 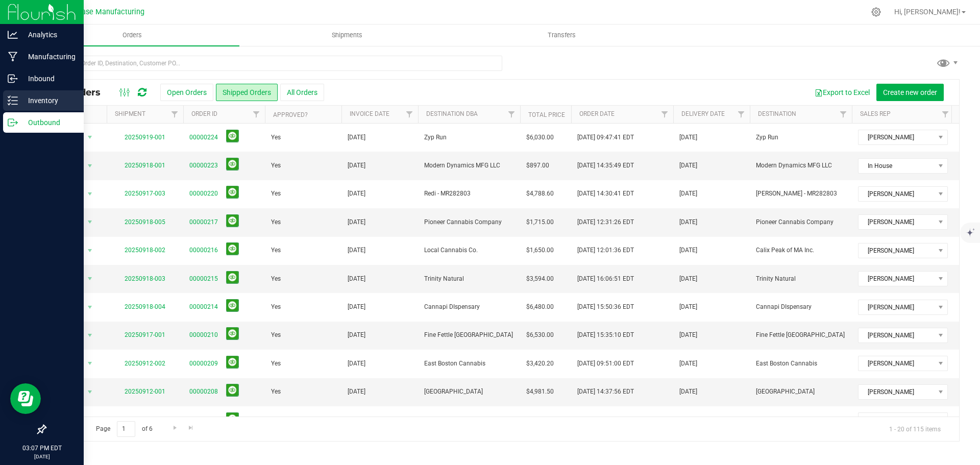 What do you see at coordinates (801, 420) in the screenshot?
I see `span: Calix Peak of MA Inc.` at bounding box center [801, 420].